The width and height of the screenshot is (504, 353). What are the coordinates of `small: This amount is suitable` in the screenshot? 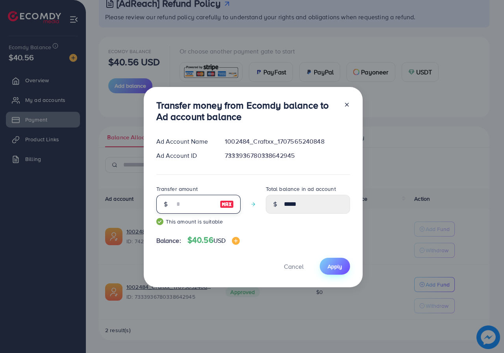 It's located at (198, 222).